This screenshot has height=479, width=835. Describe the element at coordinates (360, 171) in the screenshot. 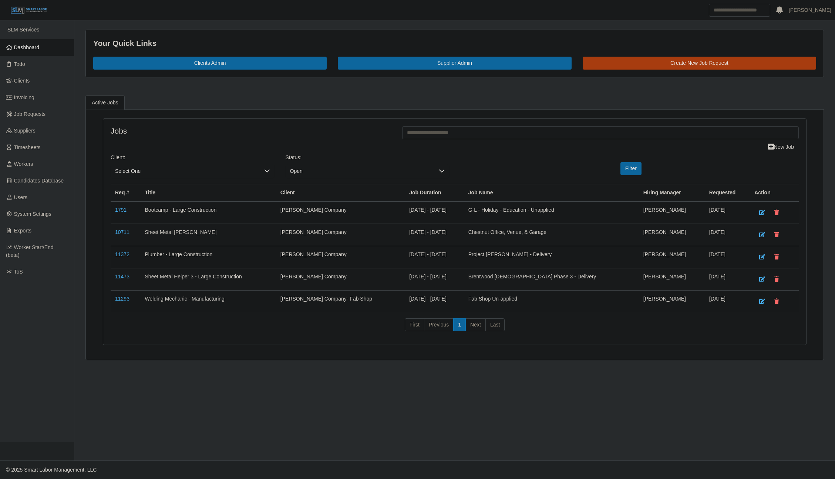

I see `span: Open` at that location.